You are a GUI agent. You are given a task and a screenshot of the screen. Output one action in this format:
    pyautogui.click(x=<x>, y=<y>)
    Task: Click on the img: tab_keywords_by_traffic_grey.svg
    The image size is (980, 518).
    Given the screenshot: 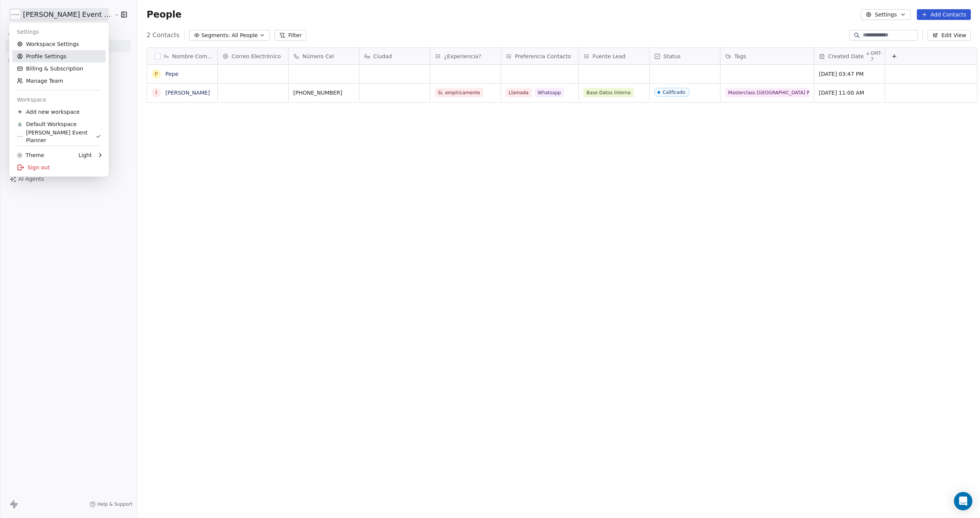 What is the action you would take?
    pyautogui.click(x=80, y=47)
    